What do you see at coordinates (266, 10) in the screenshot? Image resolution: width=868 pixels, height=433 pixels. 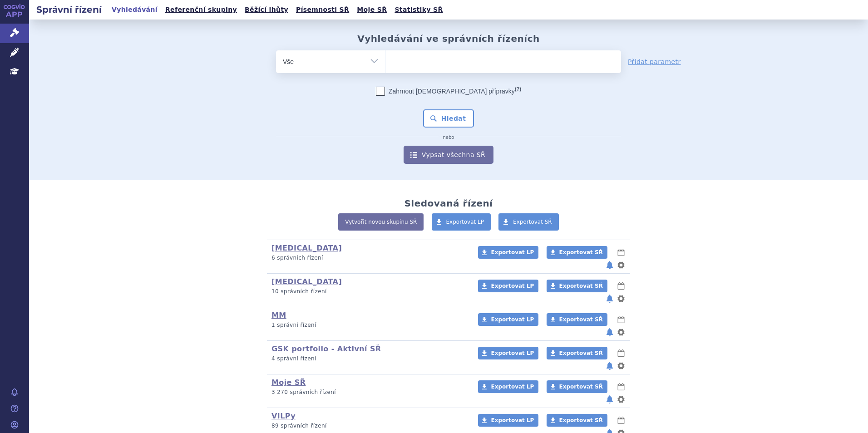 I see `a: Běžící lhůty` at bounding box center [266, 10].